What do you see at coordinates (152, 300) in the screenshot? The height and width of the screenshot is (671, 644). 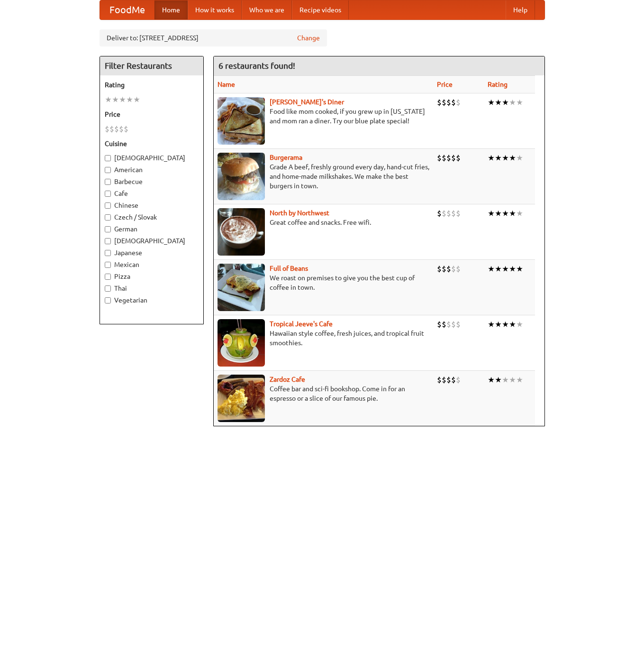 I see `label: Vegetarian` at bounding box center [152, 300].